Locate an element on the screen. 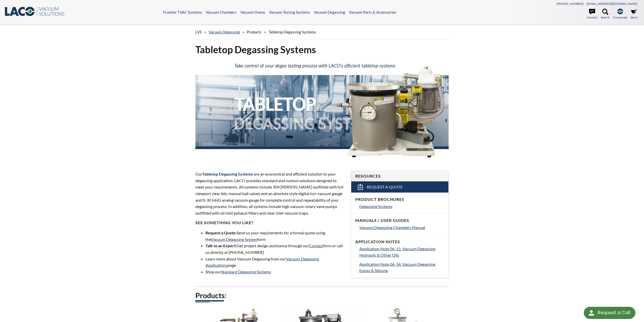 The height and width of the screenshot is (322, 644). span: Application Note 06-14: Vacuum Degassing Epoxy & Silicone is located at coordinates (397, 268).